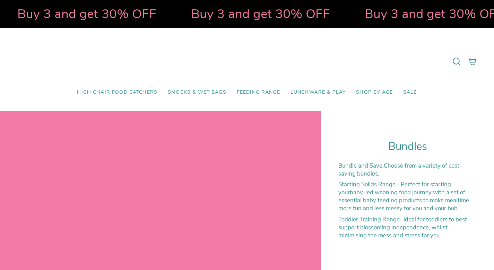  What do you see at coordinates (318, 92) in the screenshot?
I see `span: Lunchware & Play` at bounding box center [318, 92].